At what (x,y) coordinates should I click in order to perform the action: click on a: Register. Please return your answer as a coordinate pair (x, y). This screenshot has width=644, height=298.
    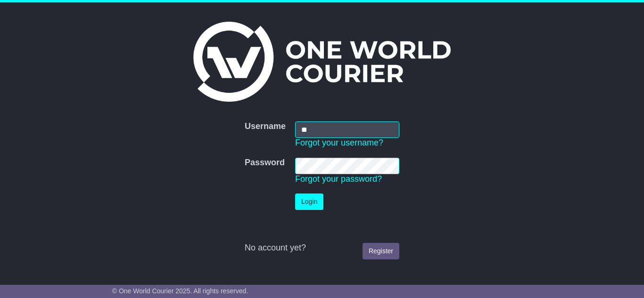
    Looking at the image, I should click on (381, 251).